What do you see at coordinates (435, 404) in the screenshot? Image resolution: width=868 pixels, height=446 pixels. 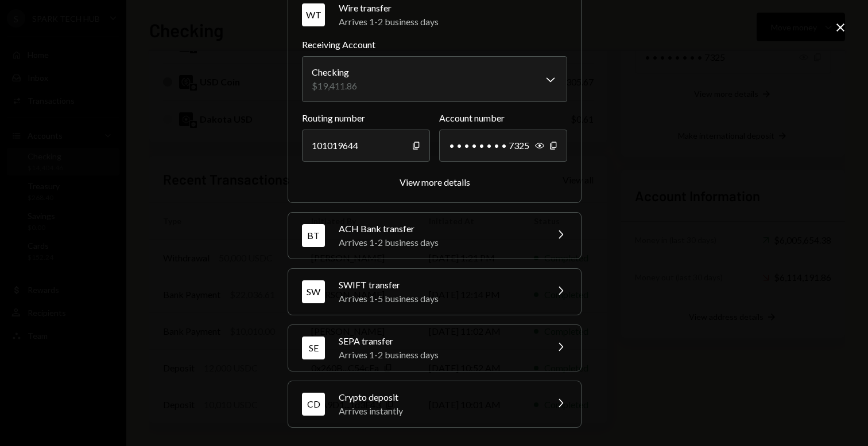 I see `button: CDCrypto depositArrives instantly` at bounding box center [435, 404].